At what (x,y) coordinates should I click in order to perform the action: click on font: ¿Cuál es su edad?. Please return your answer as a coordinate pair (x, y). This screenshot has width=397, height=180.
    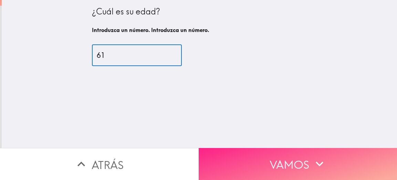
    Looking at the image, I should click on (126, 11).